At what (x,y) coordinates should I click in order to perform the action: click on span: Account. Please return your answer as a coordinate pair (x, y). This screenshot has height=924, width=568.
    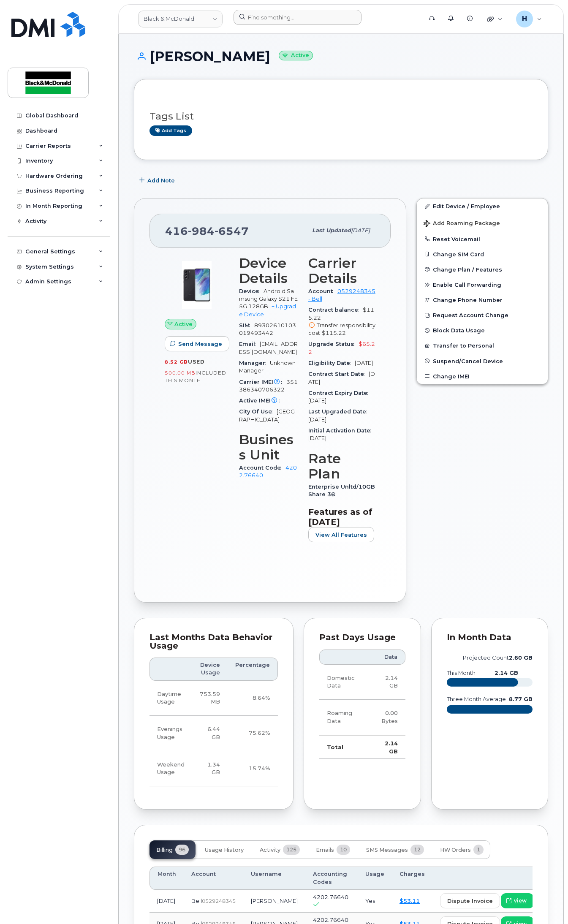
    Looking at the image, I should click on (323, 291).